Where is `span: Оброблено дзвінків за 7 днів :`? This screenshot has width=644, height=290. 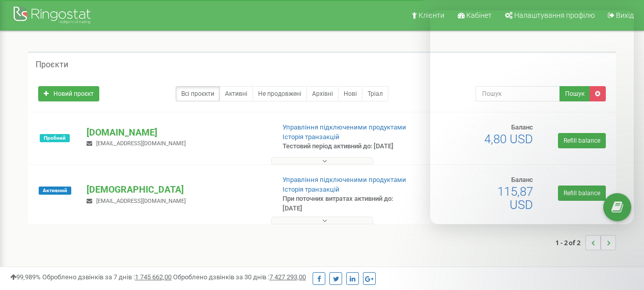 span: Оброблено дзвінків за 7 днів : is located at coordinates (107, 277).